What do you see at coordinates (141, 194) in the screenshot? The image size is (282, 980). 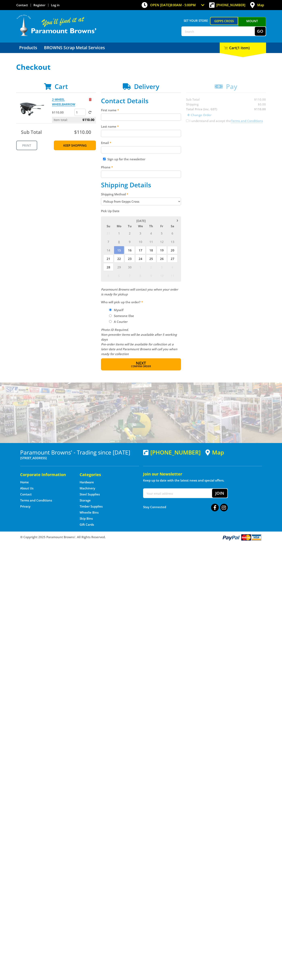 I see `label: Shipping Method` at bounding box center [141, 194].